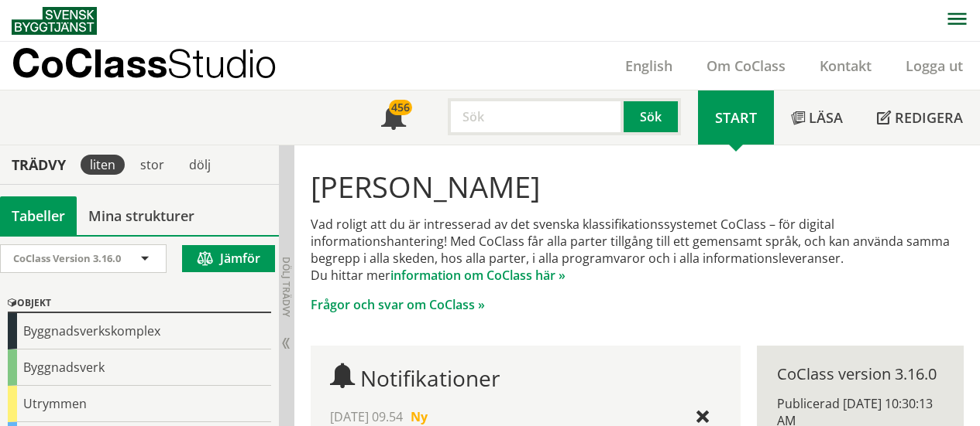 The width and height of the screenshot is (980, 426). Describe the element at coordinates (419, 417) in the screenshot. I see `span: Ny` at that location.